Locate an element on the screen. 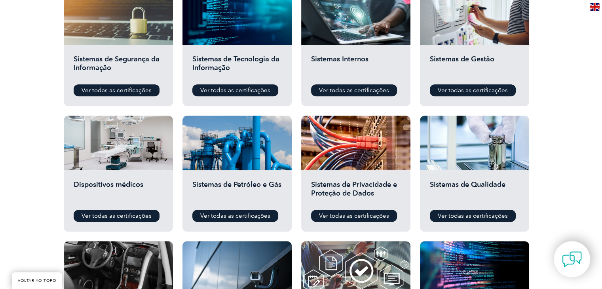  font: Dispositivos médicos is located at coordinates (108, 185).